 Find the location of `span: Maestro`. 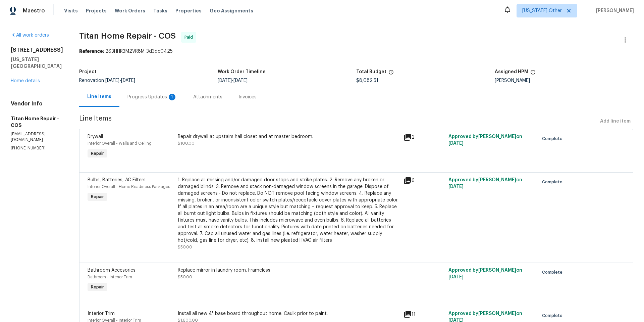

span: Maestro is located at coordinates (34, 11).